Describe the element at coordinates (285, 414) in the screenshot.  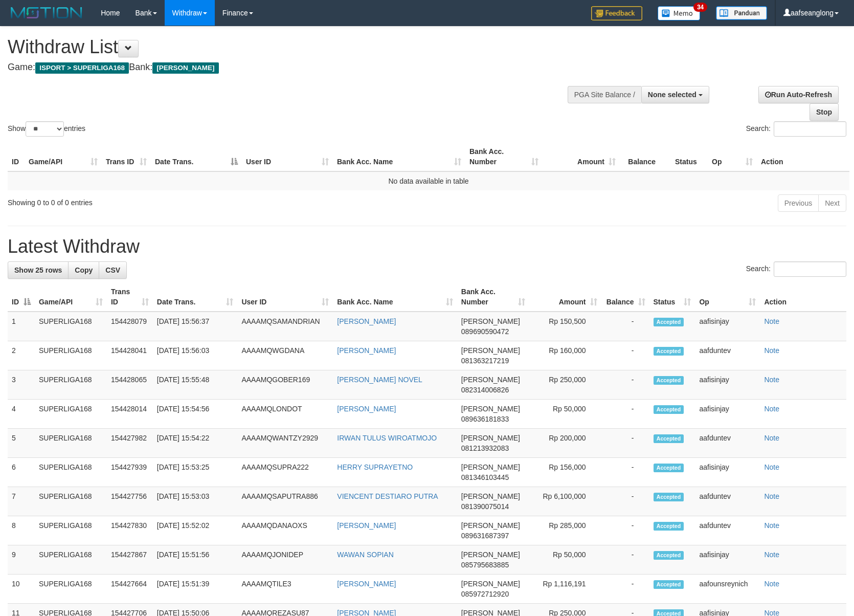
I see `td: AAAAMQLONDOT` at that location.